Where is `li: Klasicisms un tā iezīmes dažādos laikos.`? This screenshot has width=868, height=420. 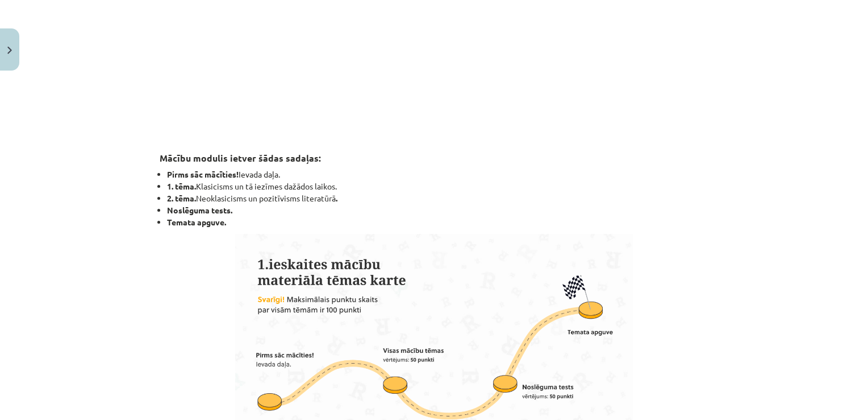 li: Klasicisms un tā iezīmes dažādos laikos. is located at coordinates (437, 186).